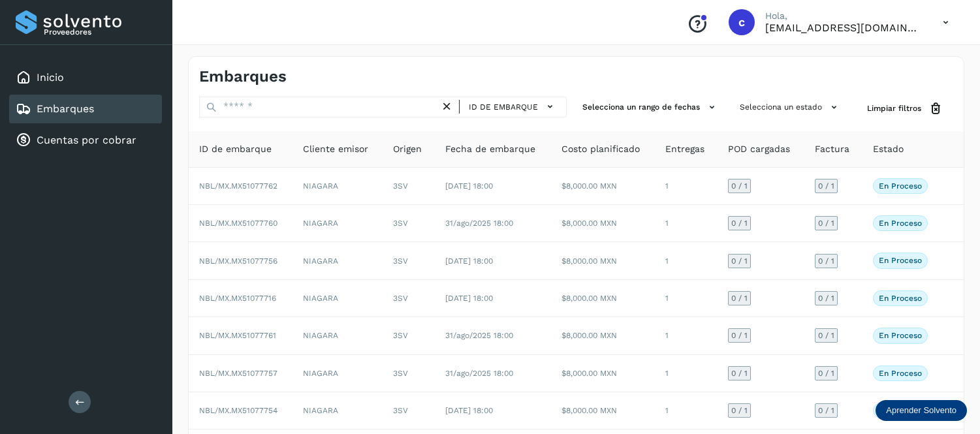  What do you see at coordinates (85, 141) in the screenshot?
I see `div: Cuentas por cobrar` at bounding box center [85, 141].